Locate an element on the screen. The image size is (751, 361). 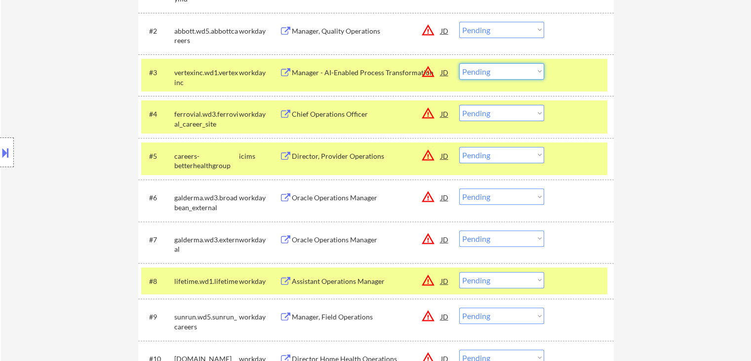
div: abbott.wd5.abbottcareers is located at coordinates (206, 36).